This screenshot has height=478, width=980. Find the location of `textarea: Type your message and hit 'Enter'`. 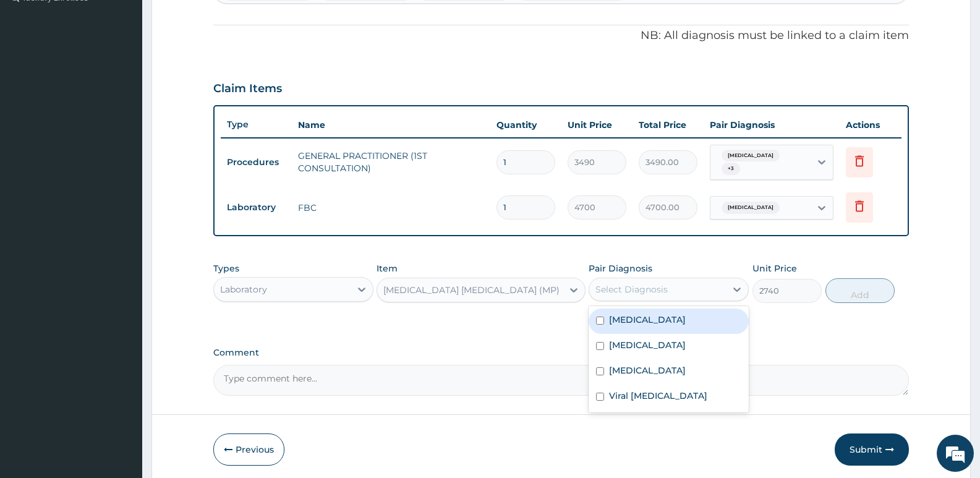

textarea: Type your message and hit 'Enter' is located at coordinates (121, 360).